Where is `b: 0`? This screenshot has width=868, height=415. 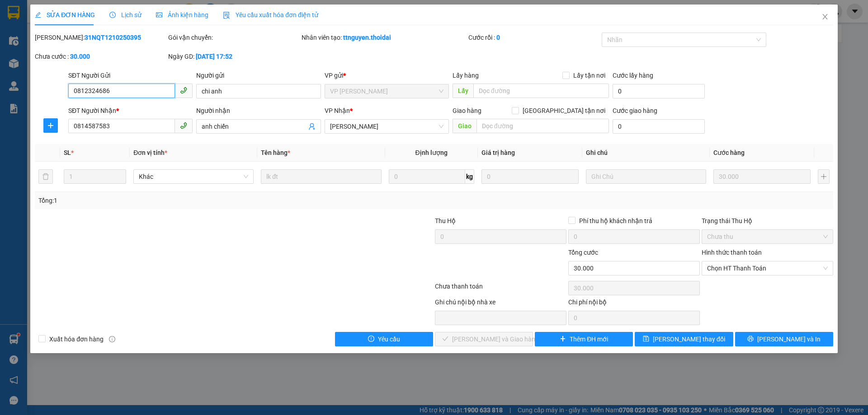 b: 0 is located at coordinates (498, 38).